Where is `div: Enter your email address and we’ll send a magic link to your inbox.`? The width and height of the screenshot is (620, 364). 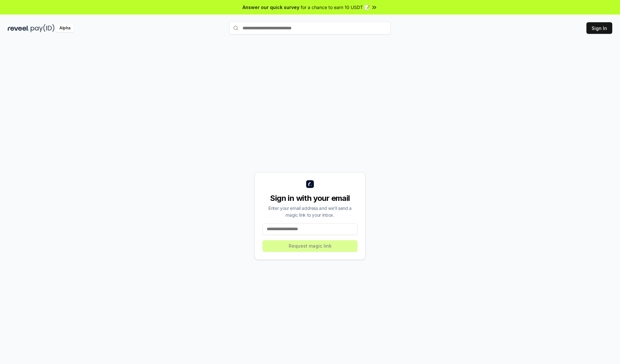
div: Enter your email address and we’ll send a magic link to your inbox. is located at coordinates (310, 212).